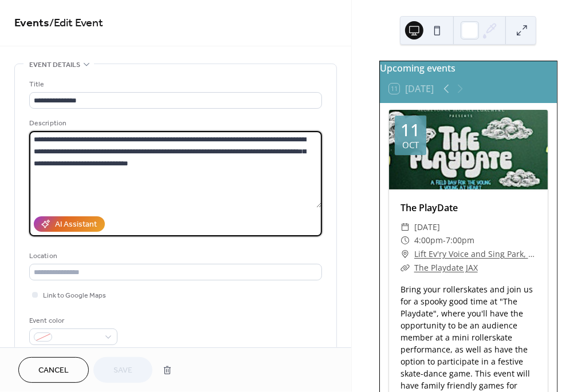 The width and height of the screenshot is (585, 392). I want to click on div: Upcoming events, so click(468, 68).